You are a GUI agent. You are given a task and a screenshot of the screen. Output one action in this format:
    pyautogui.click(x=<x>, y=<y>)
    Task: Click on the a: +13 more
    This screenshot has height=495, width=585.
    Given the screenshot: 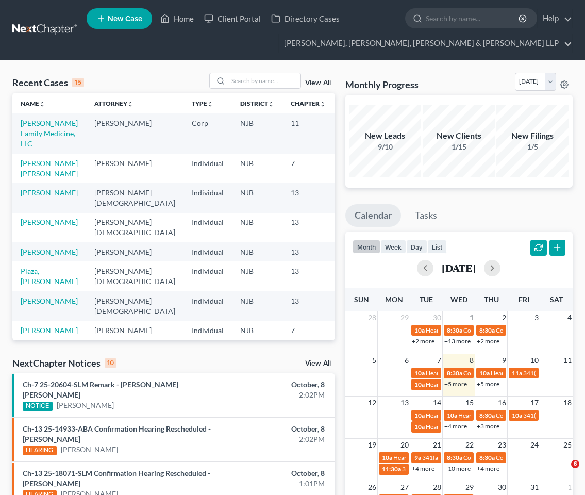 What is the action you would take?
    pyautogui.click(x=457, y=341)
    